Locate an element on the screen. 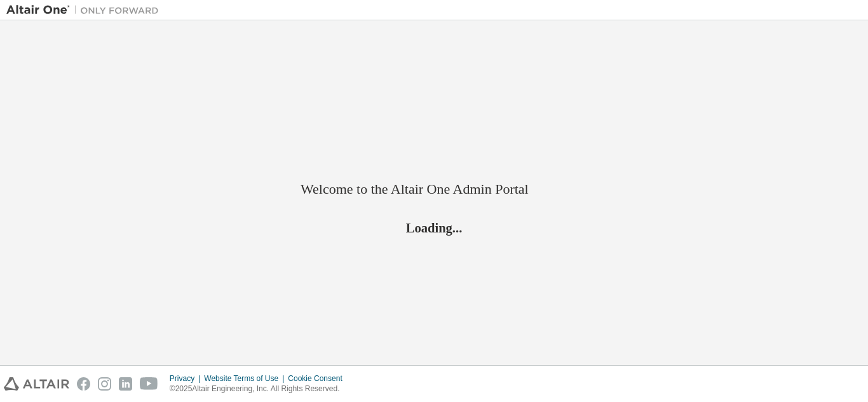 Image resolution: width=868 pixels, height=402 pixels. img: altair_logo.svg is located at coordinates (36, 383).